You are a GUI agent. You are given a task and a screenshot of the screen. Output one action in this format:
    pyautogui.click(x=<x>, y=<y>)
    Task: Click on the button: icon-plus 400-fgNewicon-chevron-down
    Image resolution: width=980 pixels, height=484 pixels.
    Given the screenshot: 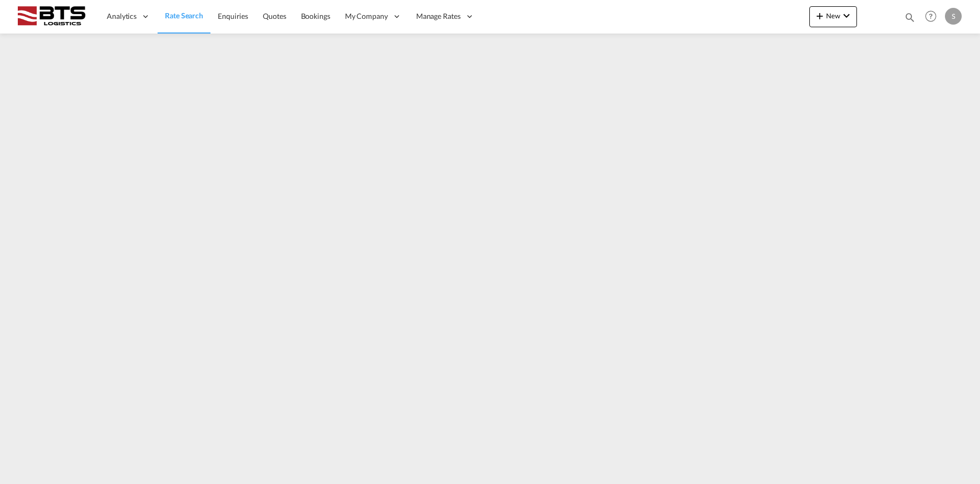 What is the action you would take?
    pyautogui.click(x=833, y=17)
    